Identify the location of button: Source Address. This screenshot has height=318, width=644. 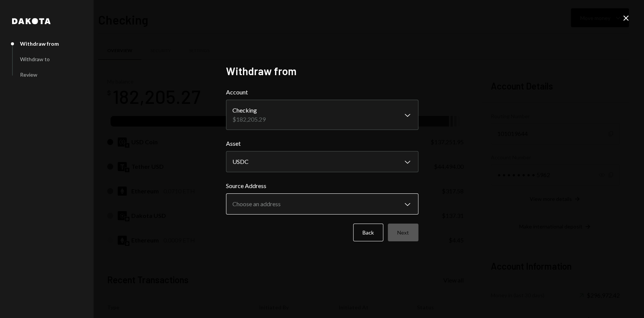
(322, 204).